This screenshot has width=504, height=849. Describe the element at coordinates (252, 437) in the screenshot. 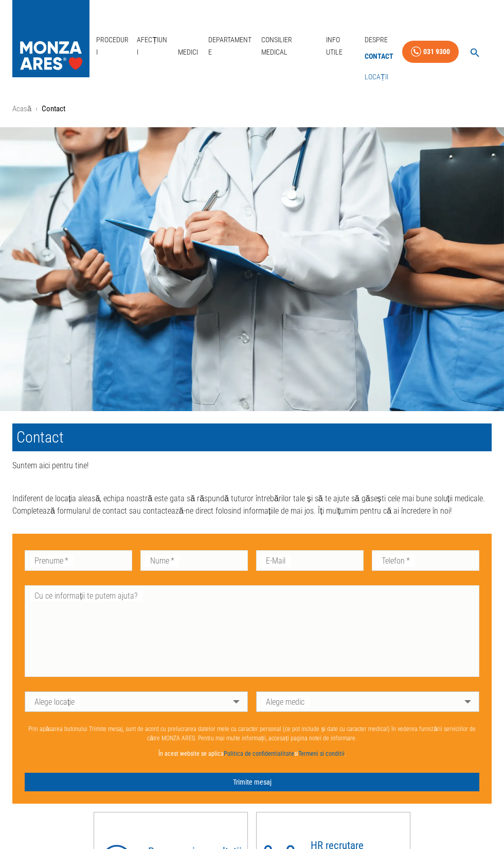

I see `h1: Contact` at that location.